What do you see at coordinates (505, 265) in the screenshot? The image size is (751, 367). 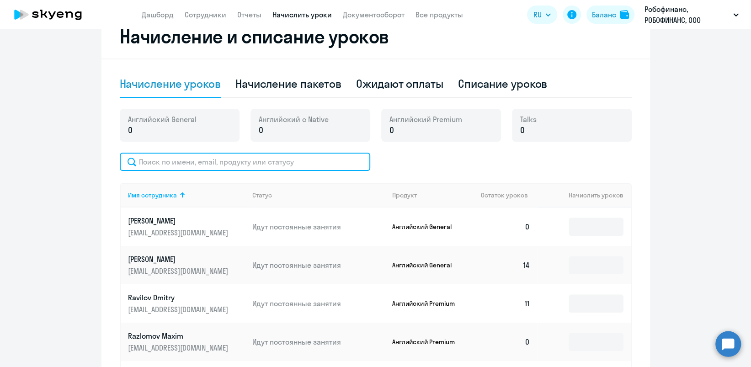 I see `td: 14` at bounding box center [505, 265].